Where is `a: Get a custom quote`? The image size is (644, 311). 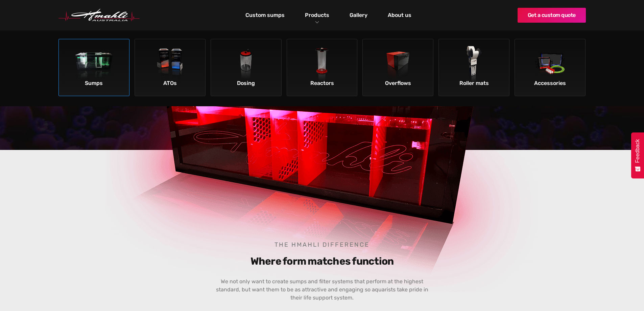 a: Get a custom quote is located at coordinates (552, 15).